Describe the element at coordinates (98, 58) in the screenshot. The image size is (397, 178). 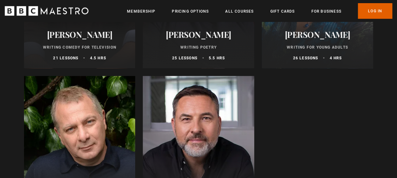
I see `p: 4.5 hrs` at that location.